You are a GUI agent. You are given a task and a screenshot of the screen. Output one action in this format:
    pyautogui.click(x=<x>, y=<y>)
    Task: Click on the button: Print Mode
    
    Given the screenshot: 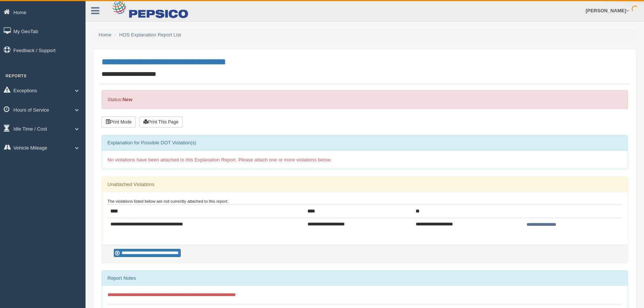 What is the action you would take?
    pyautogui.click(x=119, y=122)
    